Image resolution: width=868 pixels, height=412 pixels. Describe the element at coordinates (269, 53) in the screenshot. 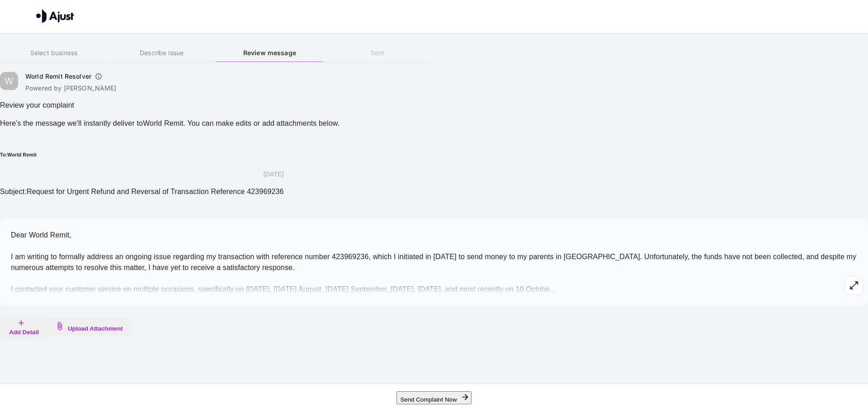

I see `h6: Review message` at that location.